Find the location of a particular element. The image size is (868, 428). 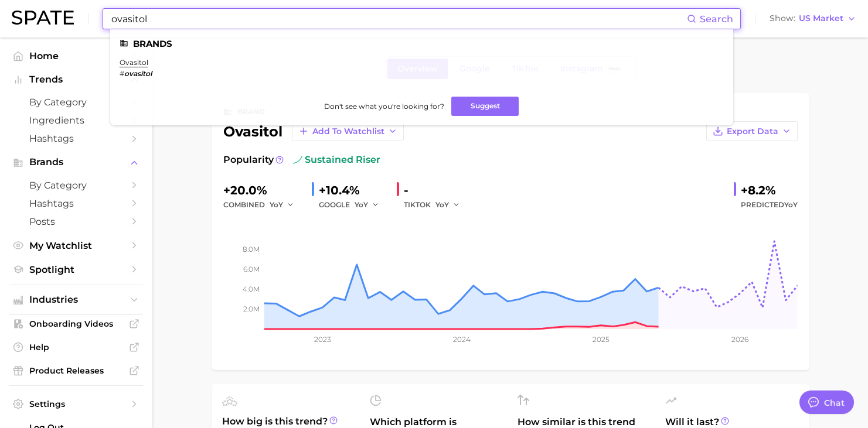

span: Spotlight is located at coordinates (76, 270).